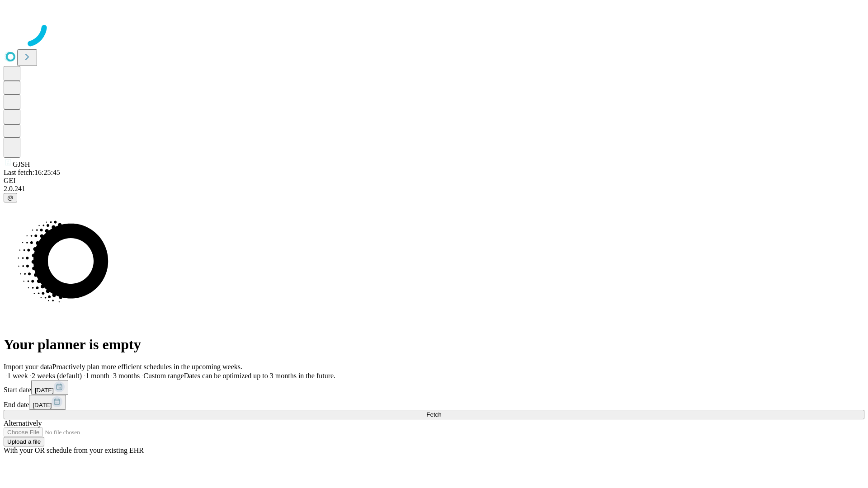 The image size is (868, 488). What do you see at coordinates (32, 172) in the screenshot?
I see `span: Last fetch: 16:25:45` at bounding box center [32, 172].